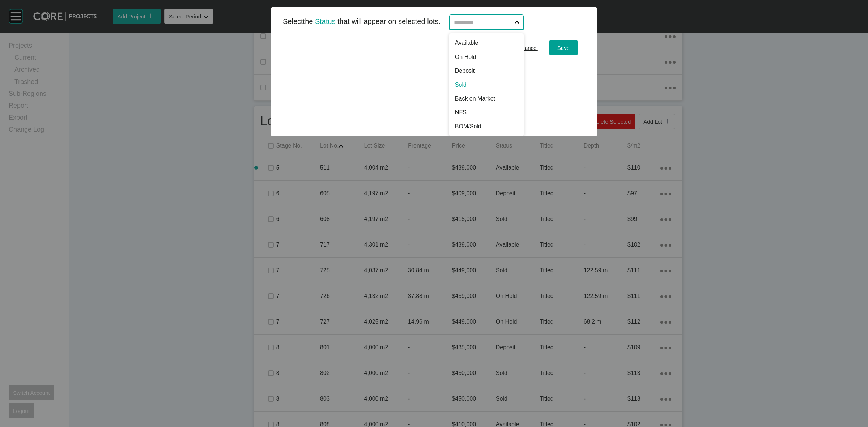  I want to click on span: Status, so click(325, 22).